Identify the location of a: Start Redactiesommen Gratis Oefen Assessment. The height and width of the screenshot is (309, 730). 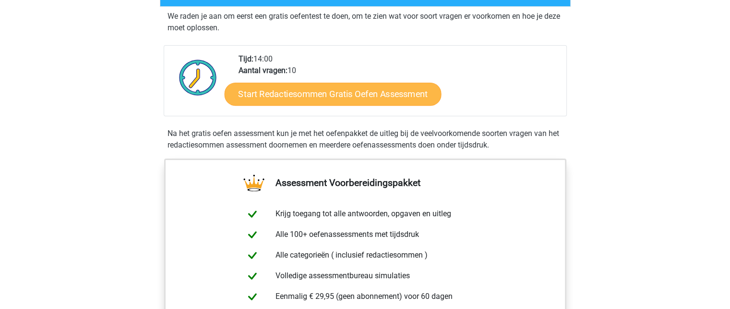
(333, 94).